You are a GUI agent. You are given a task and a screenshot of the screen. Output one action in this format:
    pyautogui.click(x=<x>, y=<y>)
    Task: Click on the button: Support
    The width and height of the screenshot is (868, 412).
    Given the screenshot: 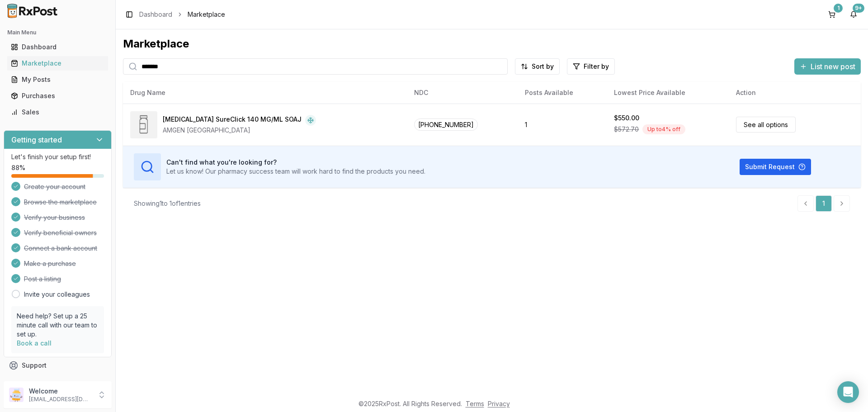 What is the action you would take?
    pyautogui.click(x=58, y=365)
    